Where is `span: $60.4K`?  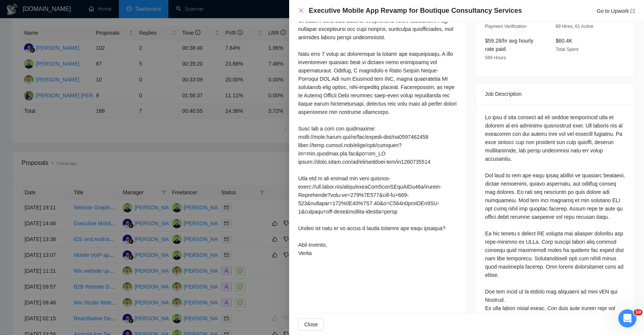 span: $60.4K is located at coordinates (565, 41).